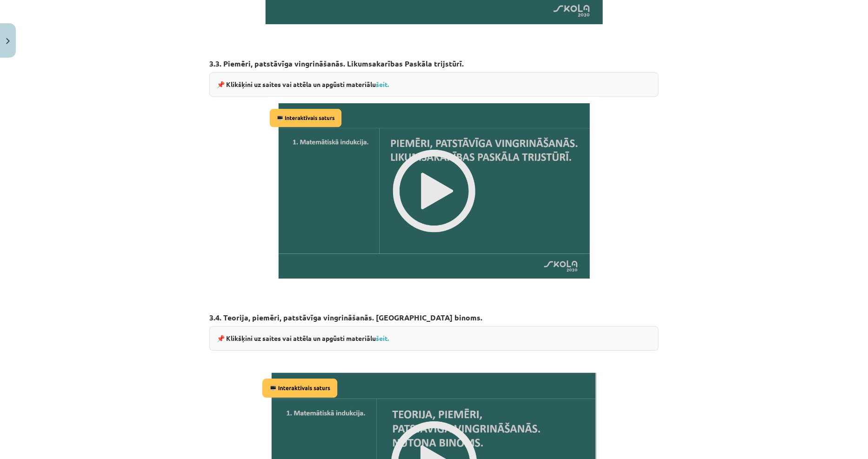 This screenshot has height=459, width=868. Describe the element at coordinates (8, 41) in the screenshot. I see `img: icon-close-lesson-0947bae3869378f0d4975bcd49f059093ad1ed9edebbc8119c70593378902aed.svg` at that location.